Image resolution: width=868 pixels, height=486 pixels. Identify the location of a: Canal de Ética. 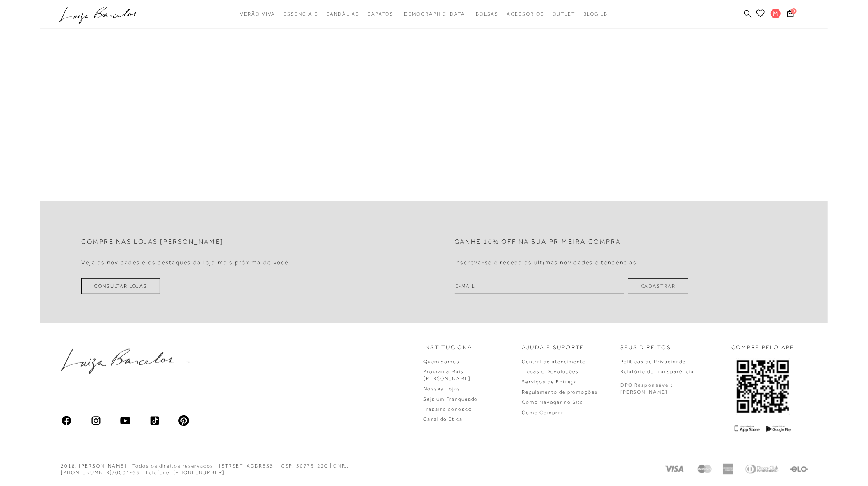
(443, 419).